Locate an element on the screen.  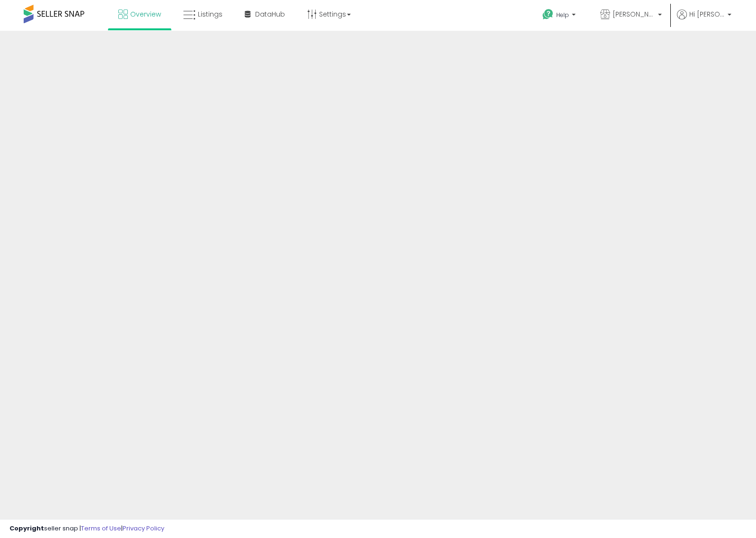
span: Overview is located at coordinates (146, 14).